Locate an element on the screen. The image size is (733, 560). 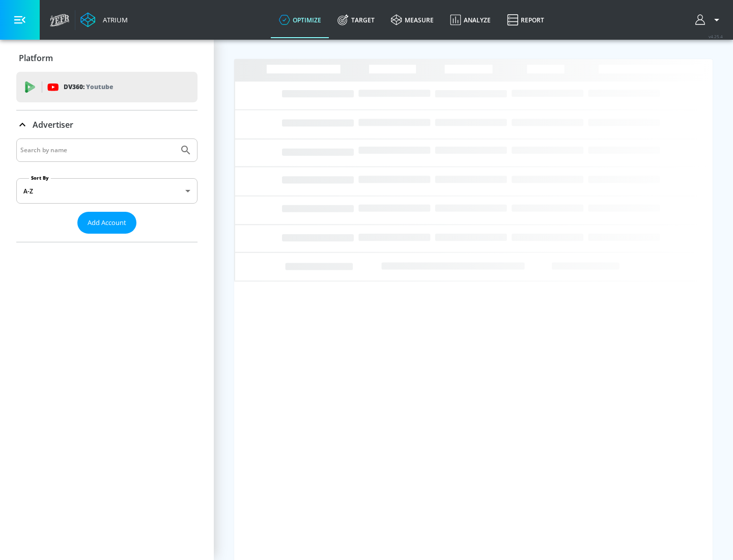
div: DV360: Youtube is located at coordinates (107, 87).